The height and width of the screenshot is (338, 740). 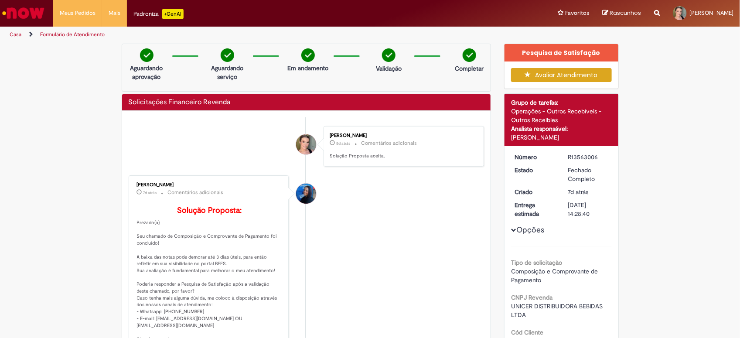 What do you see at coordinates (72, 34) in the screenshot?
I see `a: Formulário de Atendimento` at bounding box center [72, 34].